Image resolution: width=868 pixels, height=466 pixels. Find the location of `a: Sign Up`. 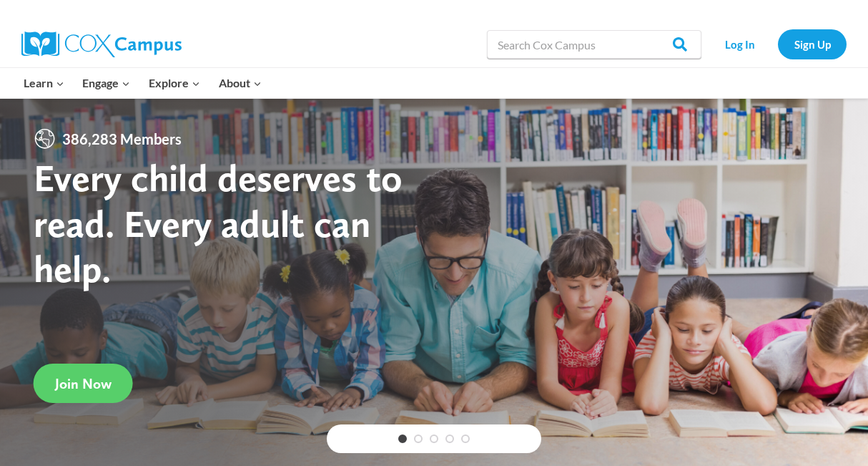

a: Sign Up is located at coordinates (812, 43).